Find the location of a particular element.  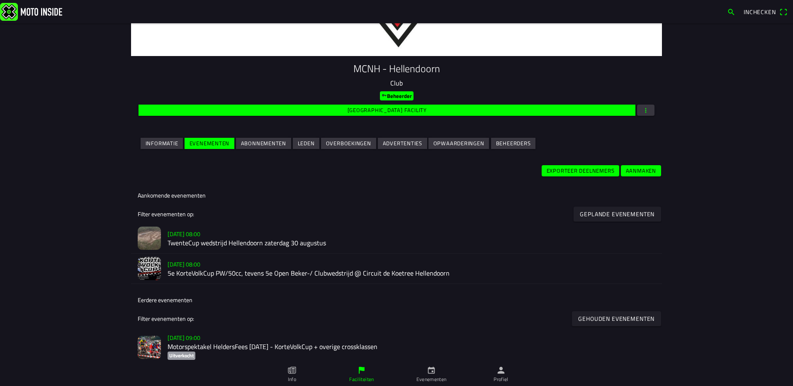

ion-button: Exporteer deelnemers is located at coordinates (580, 171).